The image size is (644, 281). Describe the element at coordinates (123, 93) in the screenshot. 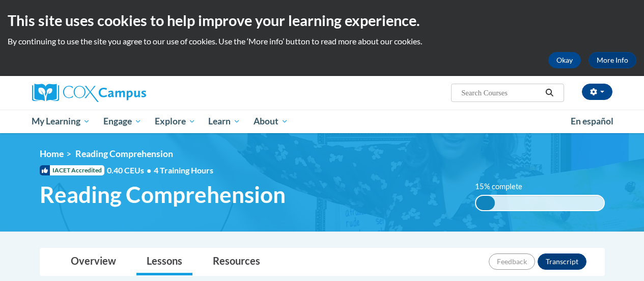

I see `a: Cox Campus` at that location.